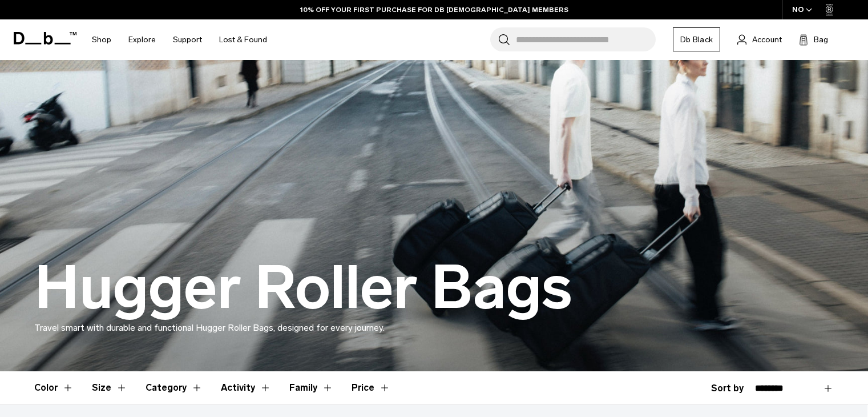 This screenshot has width=868, height=417. Describe the element at coordinates (760, 39) in the screenshot. I see `a: Account` at that location.